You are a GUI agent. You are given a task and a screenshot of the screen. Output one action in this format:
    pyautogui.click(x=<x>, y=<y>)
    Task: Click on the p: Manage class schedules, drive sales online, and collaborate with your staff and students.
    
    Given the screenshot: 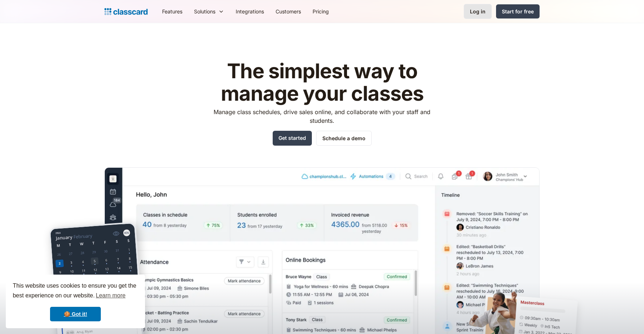 What is the action you would take?
    pyautogui.click(x=322, y=116)
    